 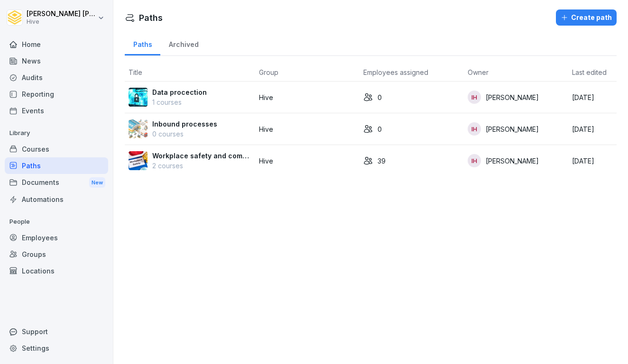 What do you see at coordinates (138, 97) in the screenshot?
I see `img: cfgoccyp60bjzrdkkzfbgvdl.png` at bounding box center [138, 97].